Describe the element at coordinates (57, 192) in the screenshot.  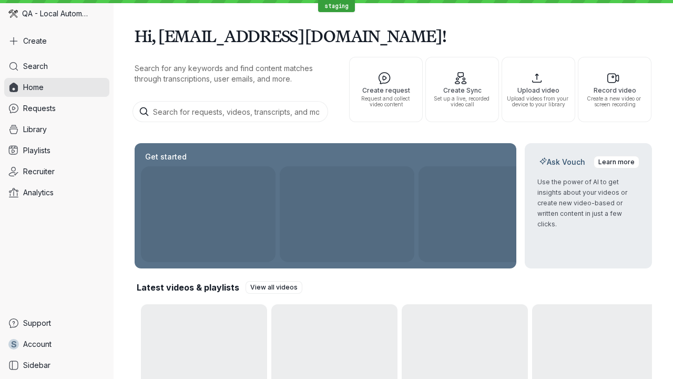
I see `a: Analytics` at that location.